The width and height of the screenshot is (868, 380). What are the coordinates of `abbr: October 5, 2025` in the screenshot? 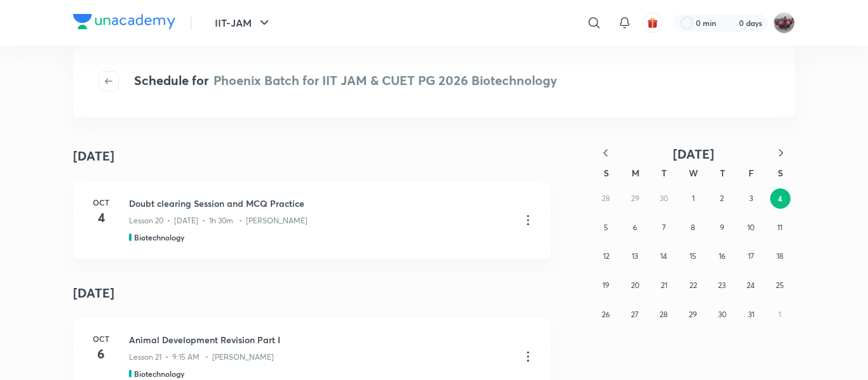 It's located at (605, 227).